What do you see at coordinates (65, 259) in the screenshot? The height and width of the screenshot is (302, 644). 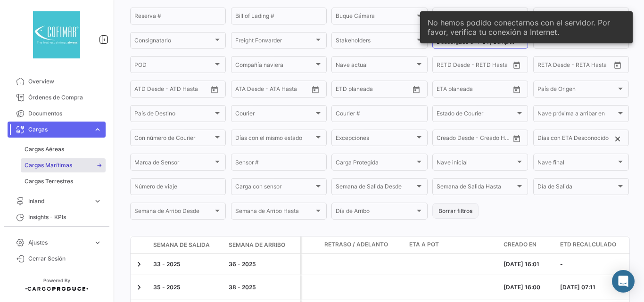 I see `span: Cerrar Sesión` at bounding box center [65, 259].